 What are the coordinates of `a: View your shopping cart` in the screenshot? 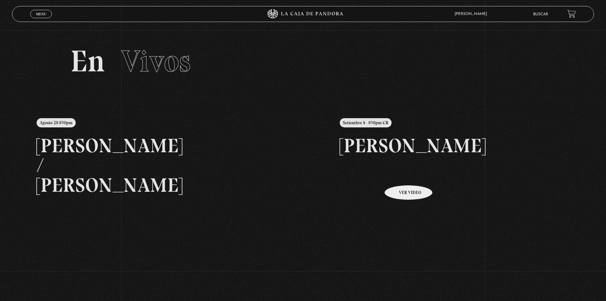 It's located at (571, 14).